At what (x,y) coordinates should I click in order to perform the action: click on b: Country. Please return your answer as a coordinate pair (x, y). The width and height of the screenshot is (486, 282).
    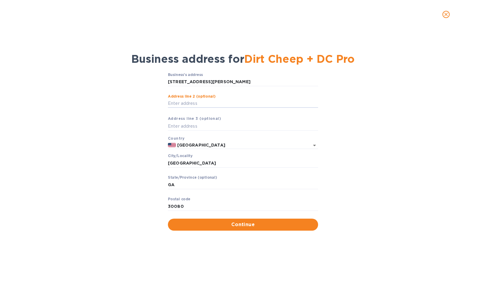
    Looking at the image, I should click on (176, 138).